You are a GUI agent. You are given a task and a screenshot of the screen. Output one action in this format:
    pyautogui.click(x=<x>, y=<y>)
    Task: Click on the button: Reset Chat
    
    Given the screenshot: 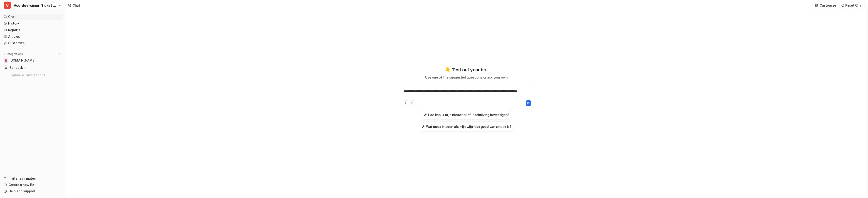 What is the action you would take?
    pyautogui.click(x=852, y=5)
    